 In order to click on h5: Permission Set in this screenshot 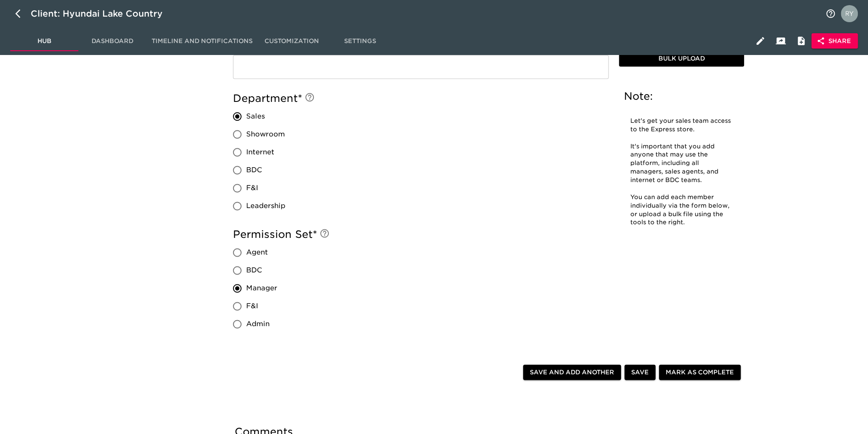, I will do `click(421, 234)`.